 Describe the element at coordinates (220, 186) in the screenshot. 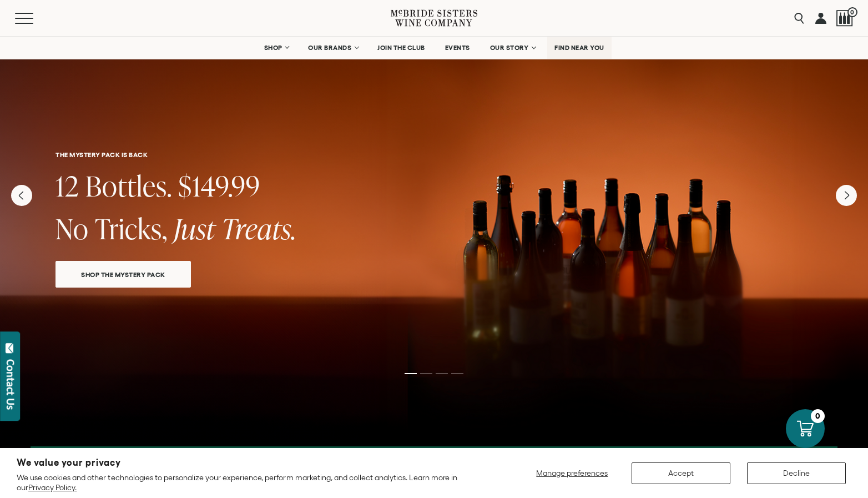

I see `span: $149.99` at that location.